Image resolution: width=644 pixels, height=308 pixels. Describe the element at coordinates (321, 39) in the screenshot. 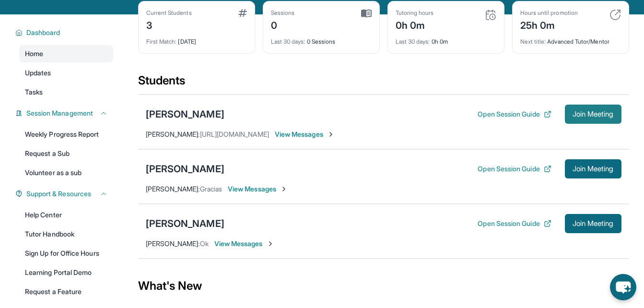

I see `div: 0 Sessions` at that location.